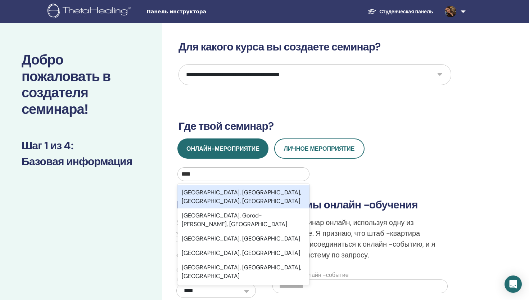  Describe the element at coordinates (201, 12) in the screenshot. I see `span: Панель инструктора` at that location.